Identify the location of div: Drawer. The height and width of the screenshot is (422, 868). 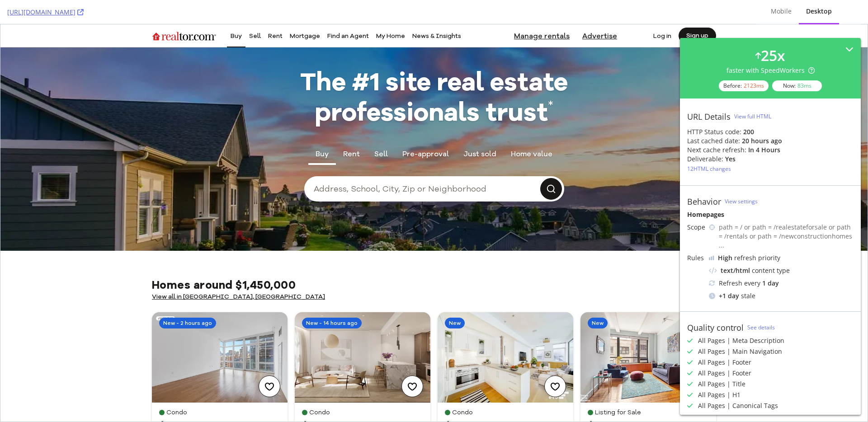
(430, 12).